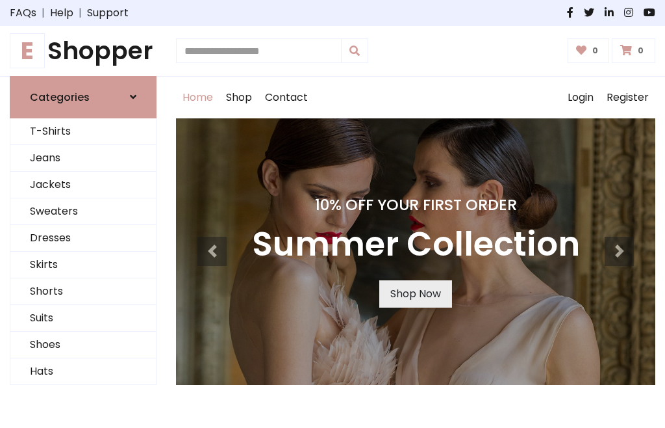  What do you see at coordinates (83, 131) in the screenshot?
I see `a: T-Shirts` at bounding box center [83, 131].